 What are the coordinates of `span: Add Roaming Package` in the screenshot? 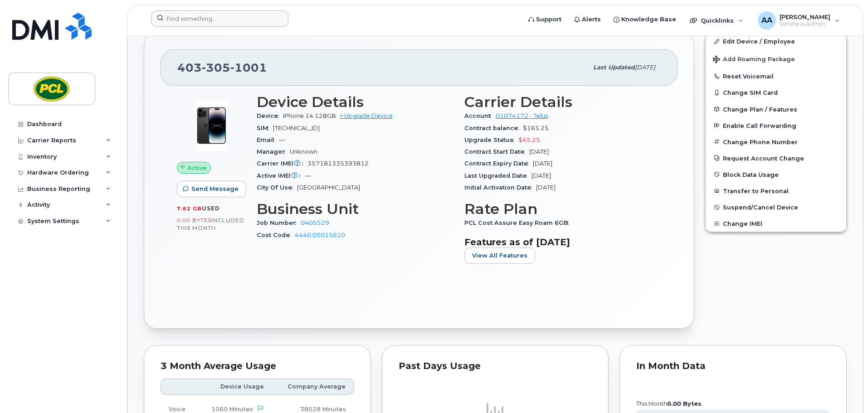 It's located at (754, 60).